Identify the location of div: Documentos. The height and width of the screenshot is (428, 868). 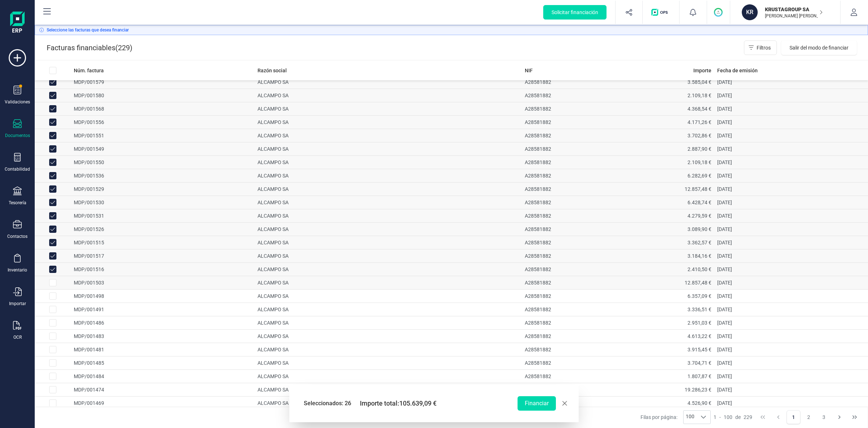
(18, 136).